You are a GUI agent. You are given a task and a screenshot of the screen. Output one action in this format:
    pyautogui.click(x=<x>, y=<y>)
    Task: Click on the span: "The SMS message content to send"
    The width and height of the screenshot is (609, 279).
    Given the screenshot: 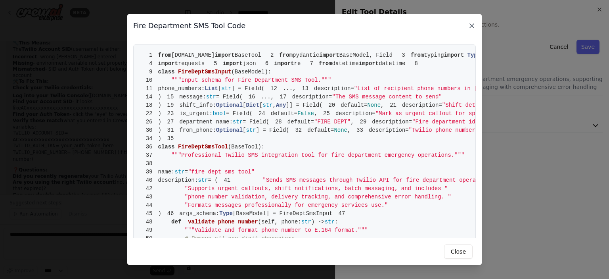 What is the action you would take?
    pyautogui.click(x=387, y=97)
    